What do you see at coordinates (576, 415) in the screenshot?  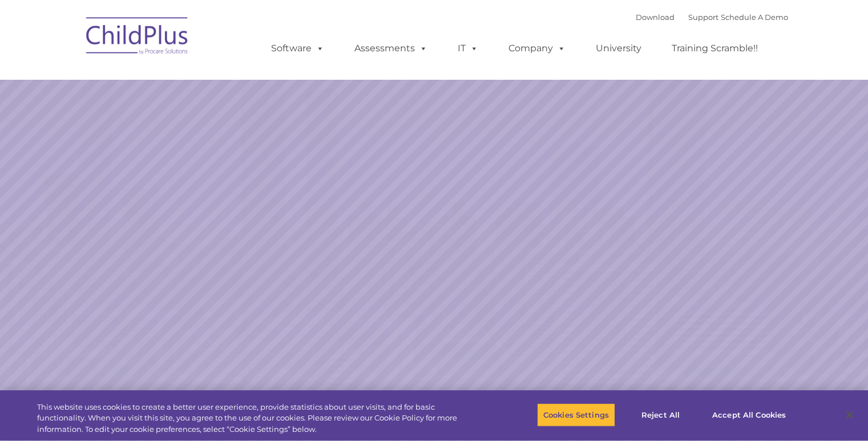 I see `button: Cookies Settings` at bounding box center [576, 415].